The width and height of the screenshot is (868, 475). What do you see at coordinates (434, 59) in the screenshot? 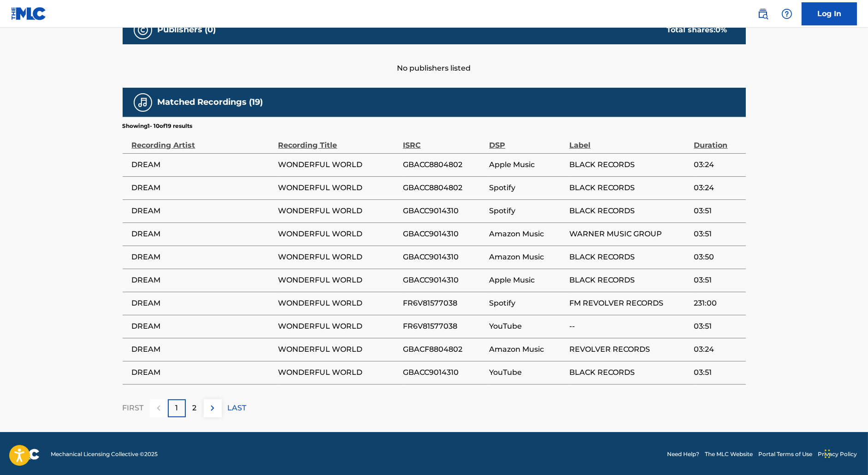
I see `div: No publishers listed` at bounding box center [434, 59].